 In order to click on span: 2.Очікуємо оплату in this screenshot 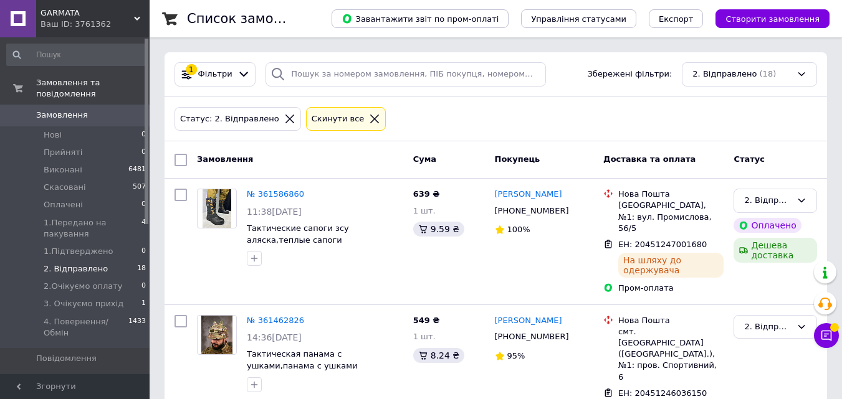, I will do `click(83, 287)`.